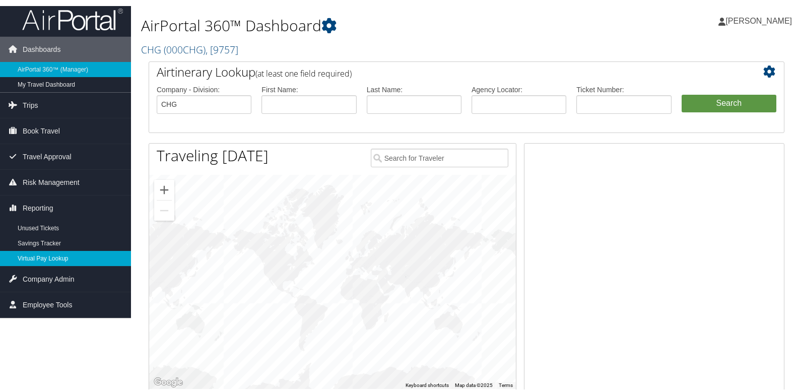  What do you see at coordinates (303, 73) in the screenshot?
I see `span: (at least one field required)` at bounding box center [303, 73].